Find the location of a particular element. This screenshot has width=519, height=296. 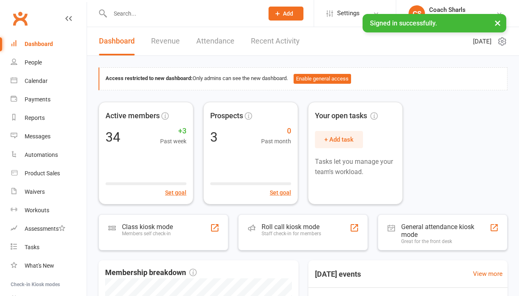

div: People is located at coordinates (33, 62).